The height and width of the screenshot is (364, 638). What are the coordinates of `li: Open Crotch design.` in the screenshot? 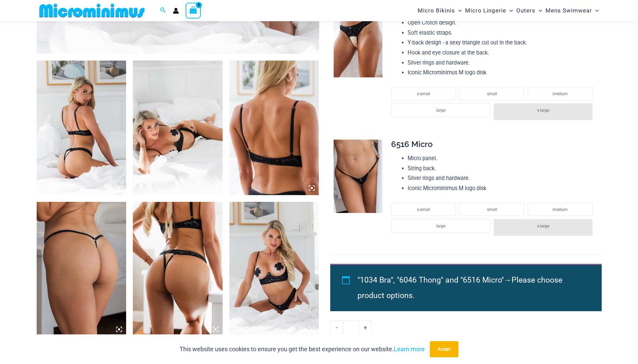 It's located at (502, 23).